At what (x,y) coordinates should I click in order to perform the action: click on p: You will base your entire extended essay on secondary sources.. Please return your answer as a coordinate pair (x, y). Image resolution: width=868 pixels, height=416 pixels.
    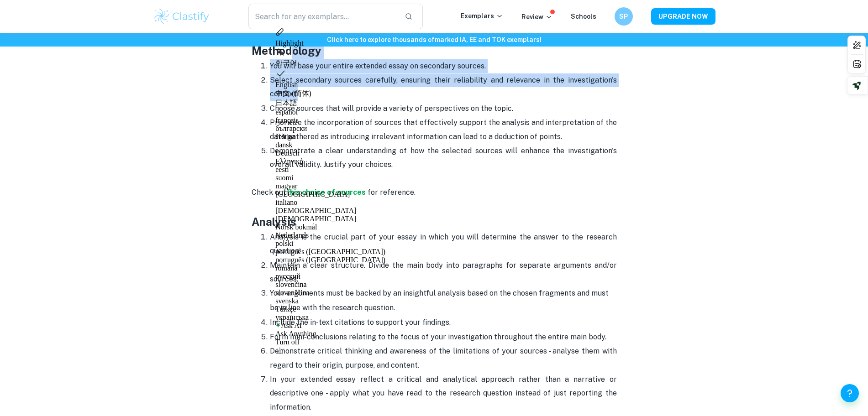
    Looking at the image, I should click on (443, 66).